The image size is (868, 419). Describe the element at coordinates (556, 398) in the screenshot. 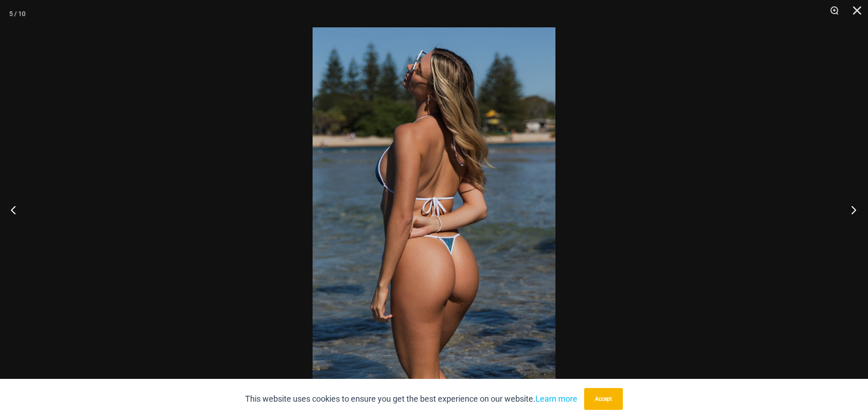

I see `a: Learn more` at that location.